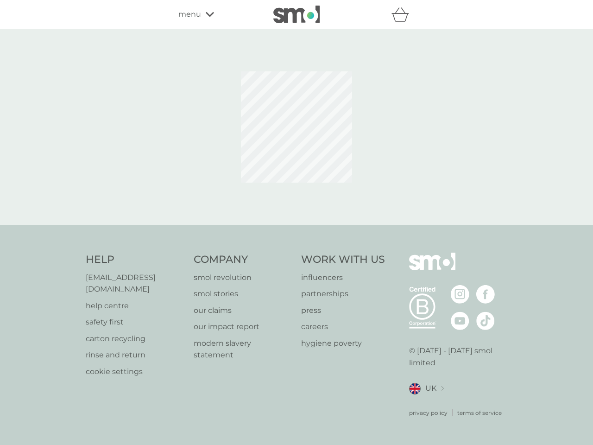 The width and height of the screenshot is (593, 445). Describe the element at coordinates (343, 343) in the screenshot. I see `p: hygiene poverty` at that location.